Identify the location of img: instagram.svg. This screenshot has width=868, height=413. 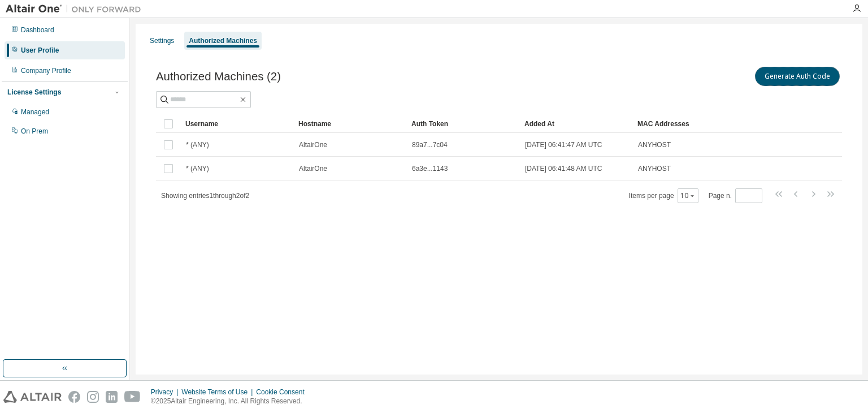
(92, 397).